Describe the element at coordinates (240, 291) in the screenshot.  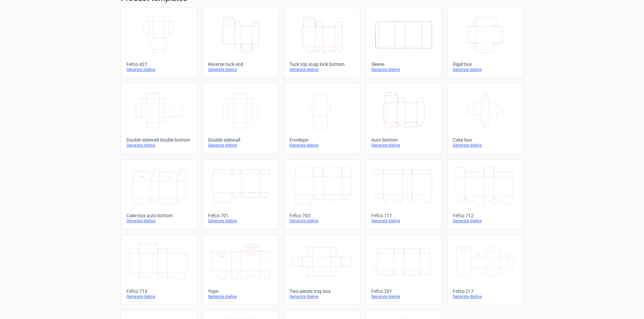
I see `div: Yope` at that location.